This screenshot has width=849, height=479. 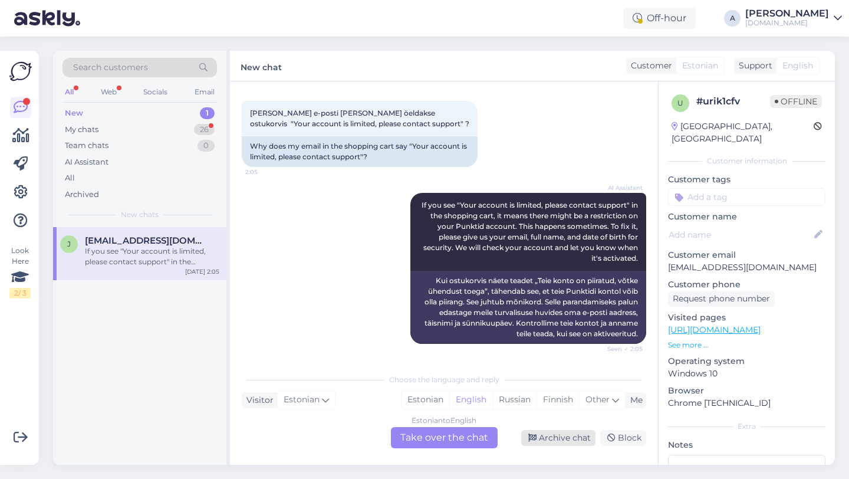 I want to click on span: Other, so click(x=597, y=399).